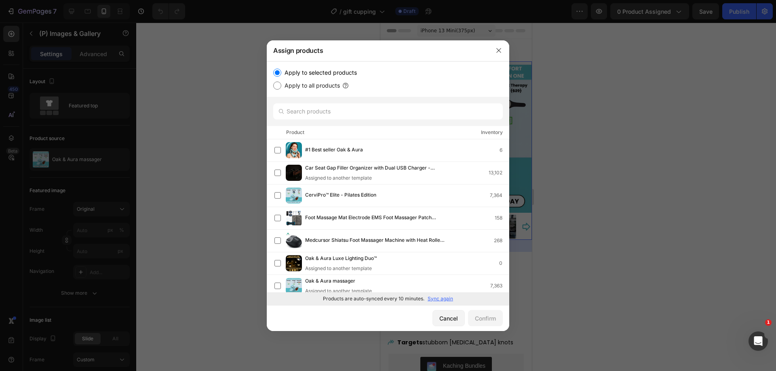  I want to click on div: Confirm, so click(485, 318).